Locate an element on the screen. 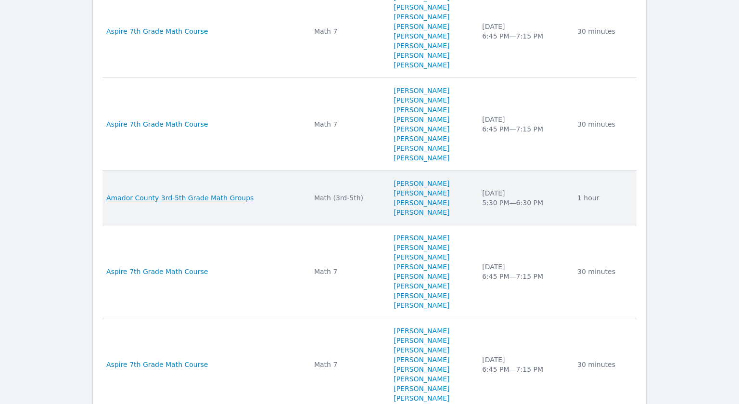  div: Math (3rd-5th) is located at coordinates (348, 198).